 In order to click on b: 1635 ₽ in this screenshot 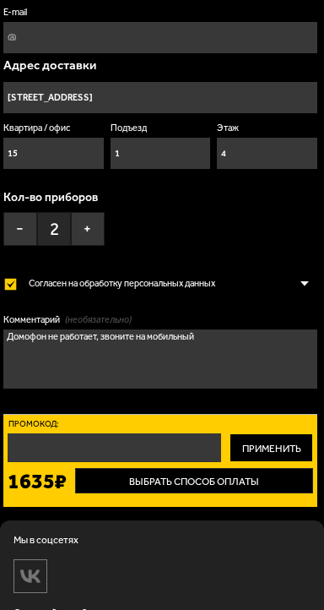, I will do `click(37, 481)`.